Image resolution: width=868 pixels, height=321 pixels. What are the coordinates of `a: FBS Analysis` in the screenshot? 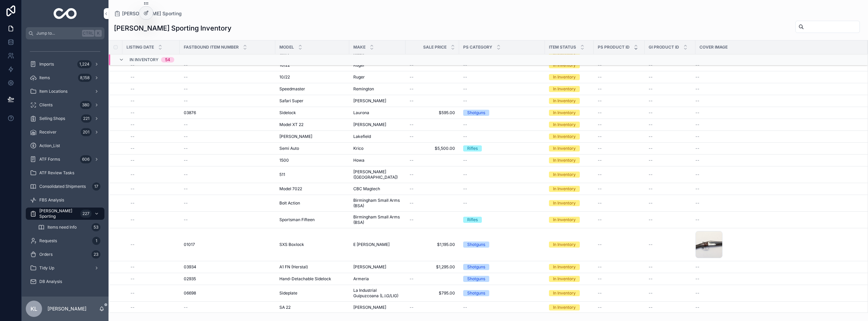 It's located at (65, 200).